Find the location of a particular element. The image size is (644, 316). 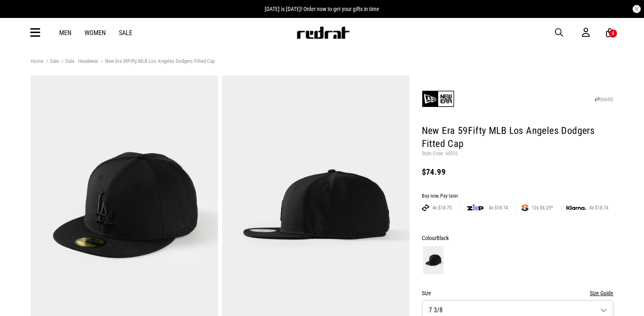

span: 12x $6.25* is located at coordinates (542, 208).